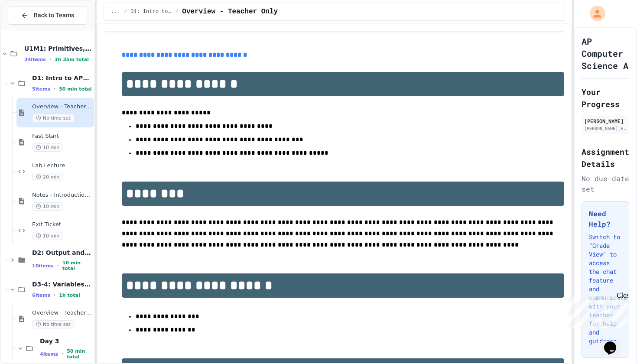  Describe the element at coordinates (49, 353) in the screenshot. I see `span: 4 items` at that location.